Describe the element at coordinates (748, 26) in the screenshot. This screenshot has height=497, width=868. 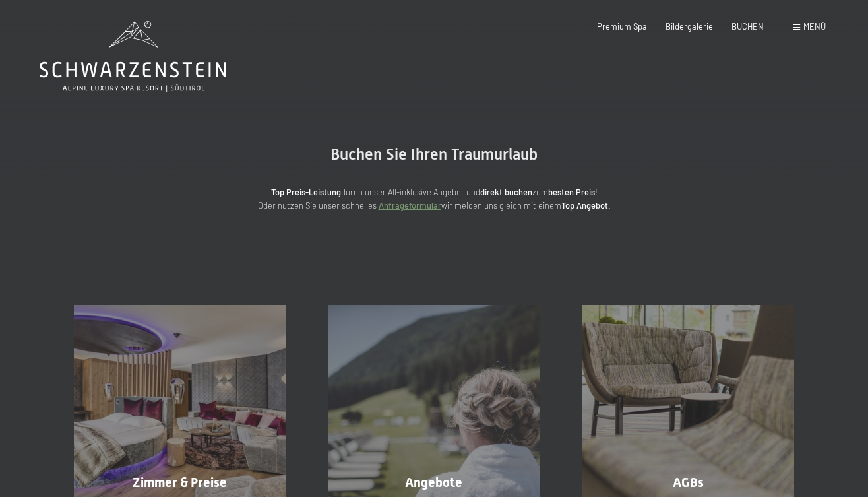
I see `span: BUCHEN` at that location.